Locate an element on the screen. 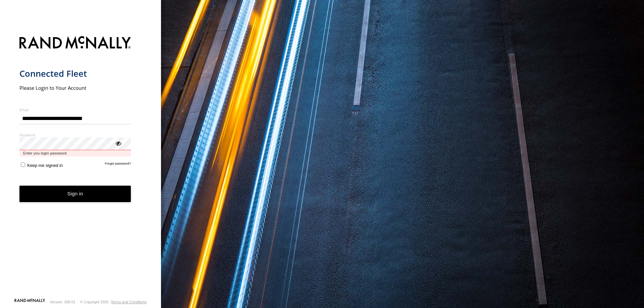 This screenshot has width=644, height=308. input: Keep me signed in is located at coordinates (23, 165).